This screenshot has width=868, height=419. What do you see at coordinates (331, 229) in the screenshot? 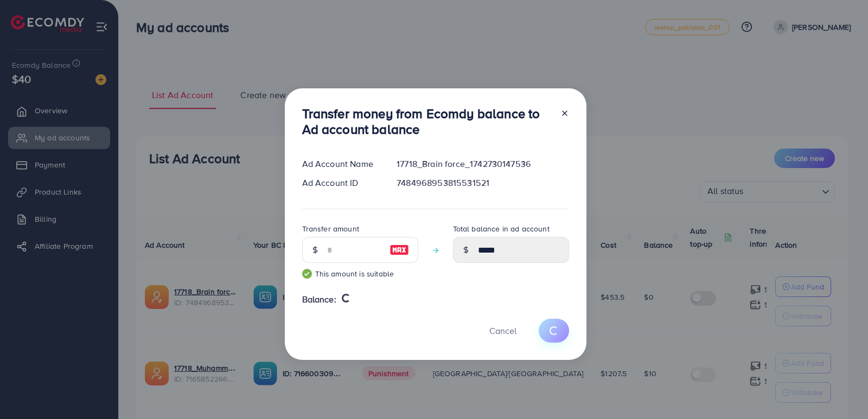
I see `label: Transfer amount` at bounding box center [331, 229].